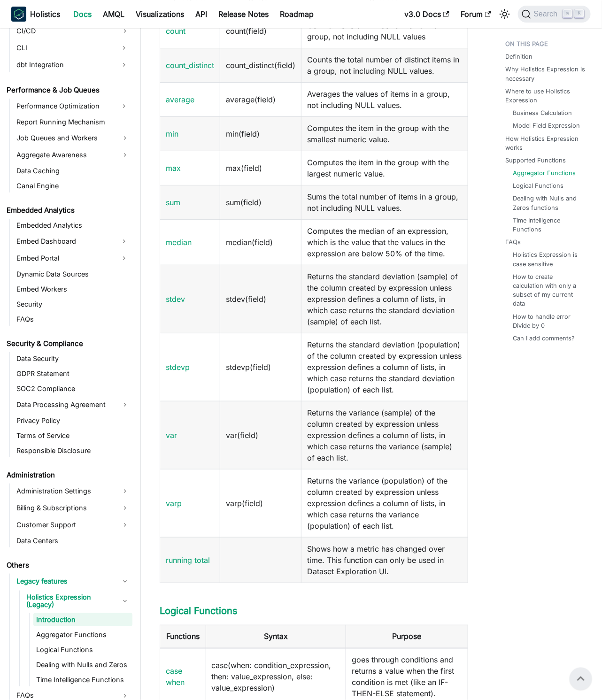 The height and width of the screenshot is (700, 602). What do you see at coordinates (261, 202) in the screenshot?
I see `td: sum(field)` at bounding box center [261, 202].